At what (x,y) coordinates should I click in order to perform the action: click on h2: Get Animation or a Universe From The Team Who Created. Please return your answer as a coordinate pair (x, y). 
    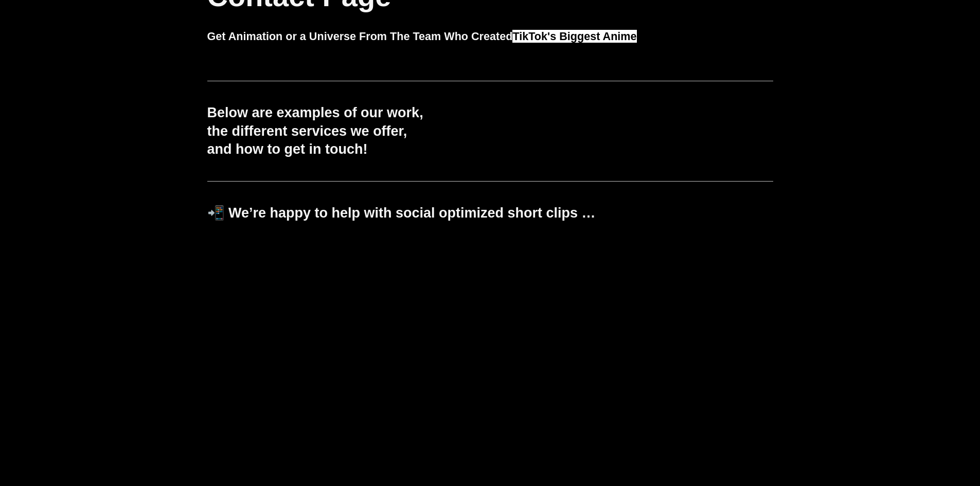
    Looking at the image, I should click on (490, 36).